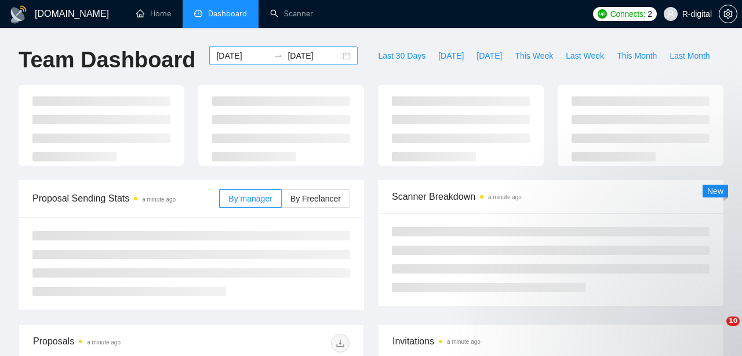 The width and height of the screenshot is (742, 356). I want to click on span: Scanner Breakdown, so click(551, 196).